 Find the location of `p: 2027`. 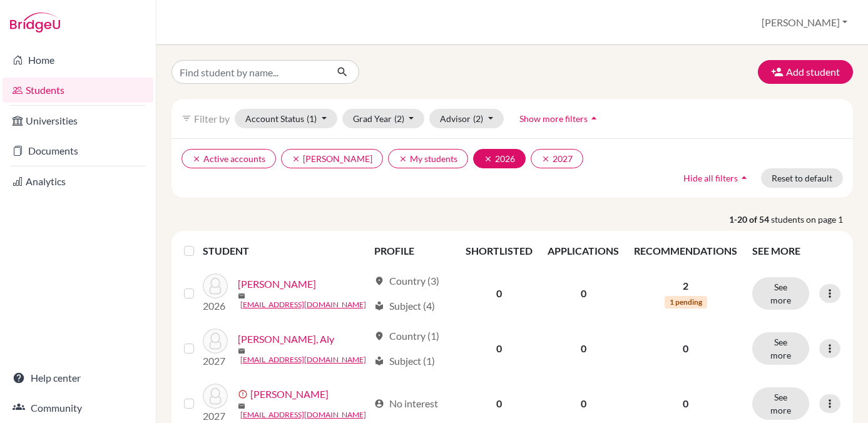

p: 2027 is located at coordinates (215, 361).